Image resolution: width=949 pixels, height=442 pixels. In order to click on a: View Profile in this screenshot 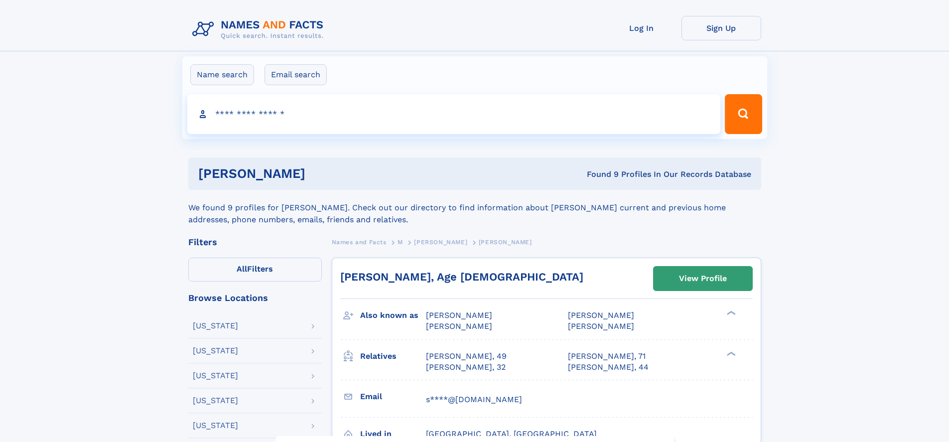, I will do `click(703, 278)`.